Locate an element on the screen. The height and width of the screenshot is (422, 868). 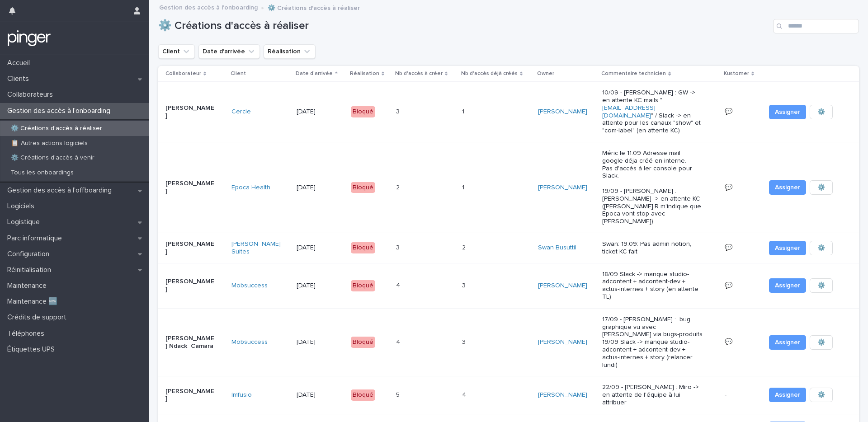
p: 5 is located at coordinates (399, 394).